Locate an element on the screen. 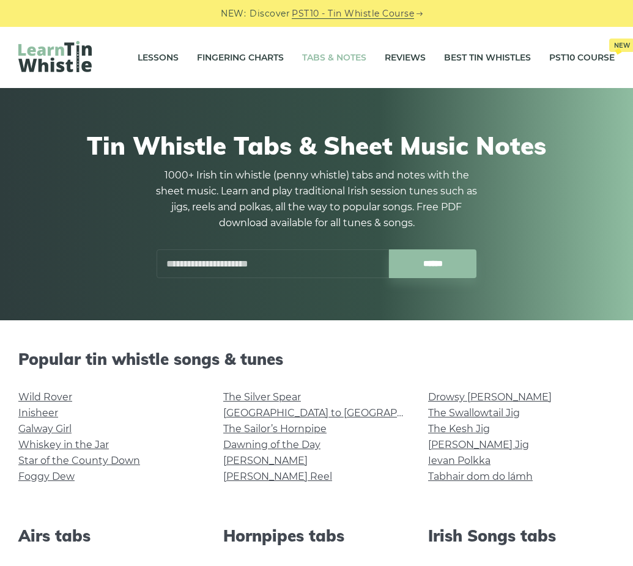 This screenshot has height=566, width=633. a: Whiskey in the Jar is located at coordinates (64, 444).